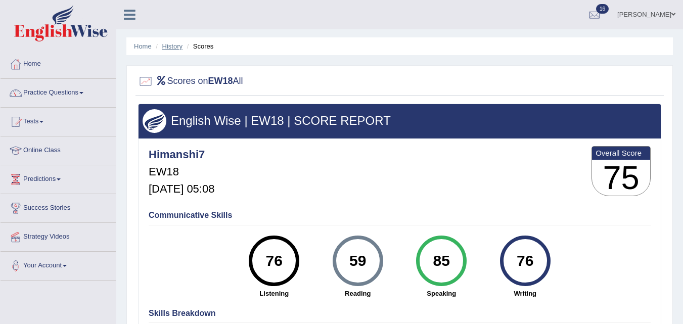  I want to click on a: Online Class, so click(58, 149).